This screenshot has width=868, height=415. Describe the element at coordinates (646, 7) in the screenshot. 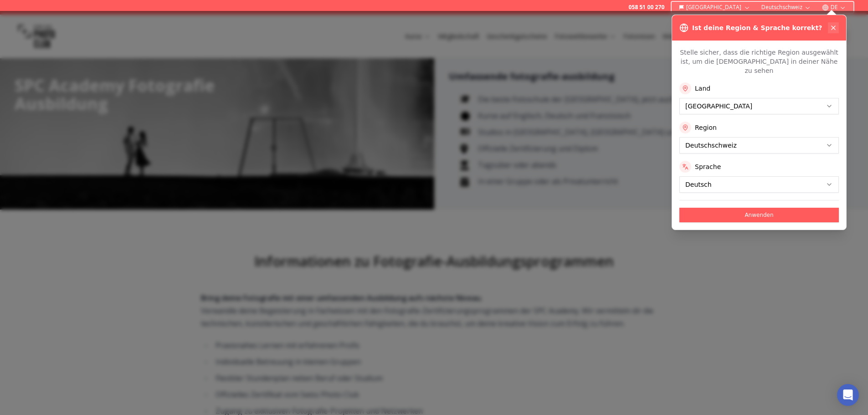

I see `a: 058 51 00 270` at that location.